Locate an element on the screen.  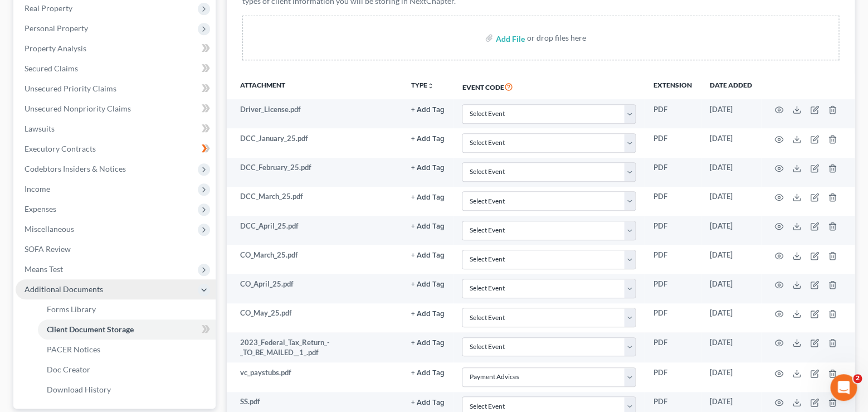
td: 2023_Federal_Tax_Return_-_TO_BE_MAILED__1_.pdf is located at coordinates (314, 348).